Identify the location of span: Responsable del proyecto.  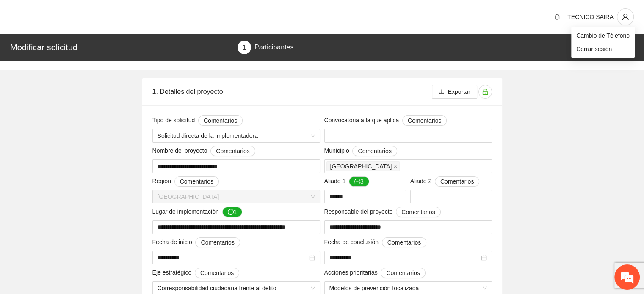
(382, 212).